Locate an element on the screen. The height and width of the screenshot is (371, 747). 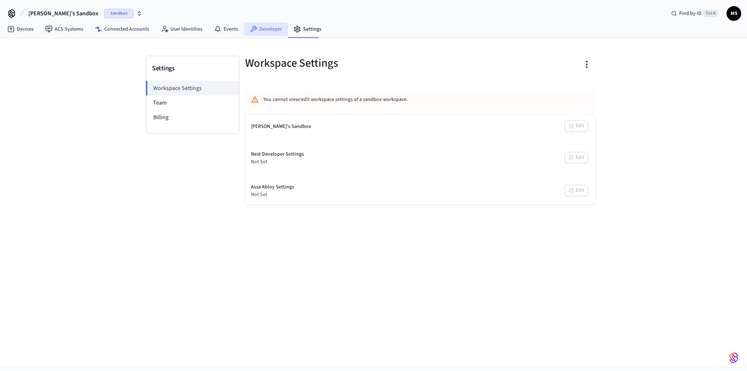
div: Find by IDCtrl K is located at coordinates (694, 13).